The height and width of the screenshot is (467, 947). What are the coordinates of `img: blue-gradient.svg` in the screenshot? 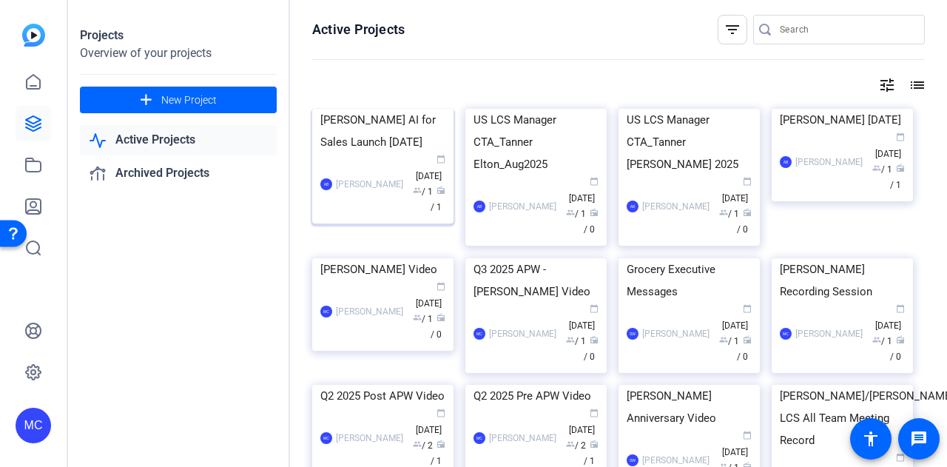 It's located at (33, 35).